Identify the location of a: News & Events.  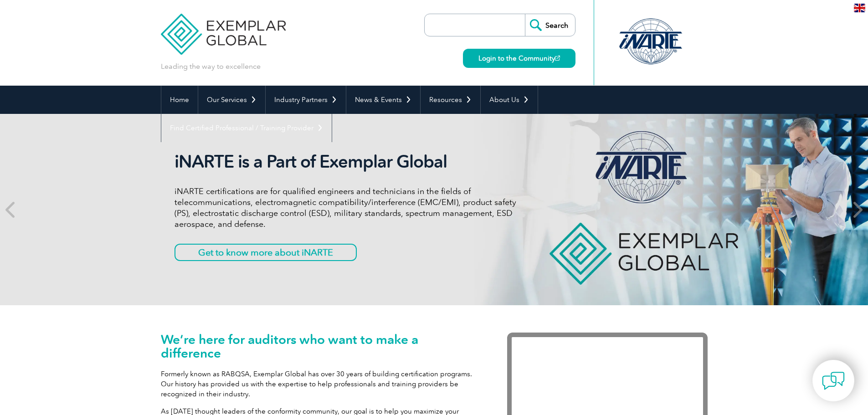
(383, 100).